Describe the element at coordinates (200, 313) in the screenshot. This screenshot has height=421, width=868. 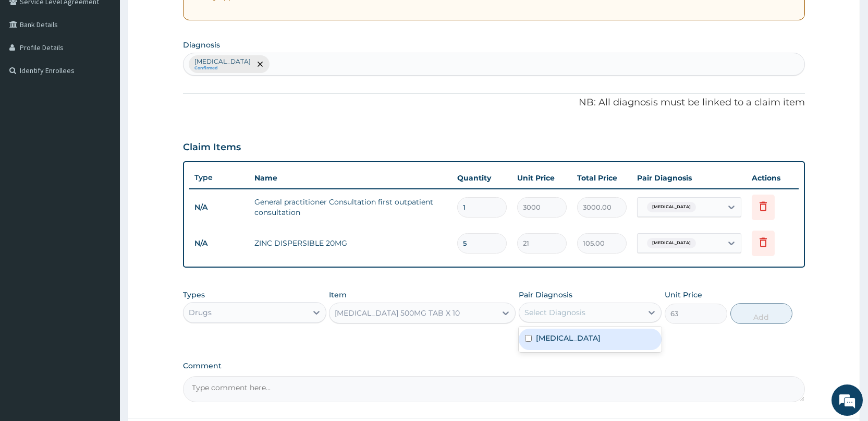
I see `div: Drugs` at that location.